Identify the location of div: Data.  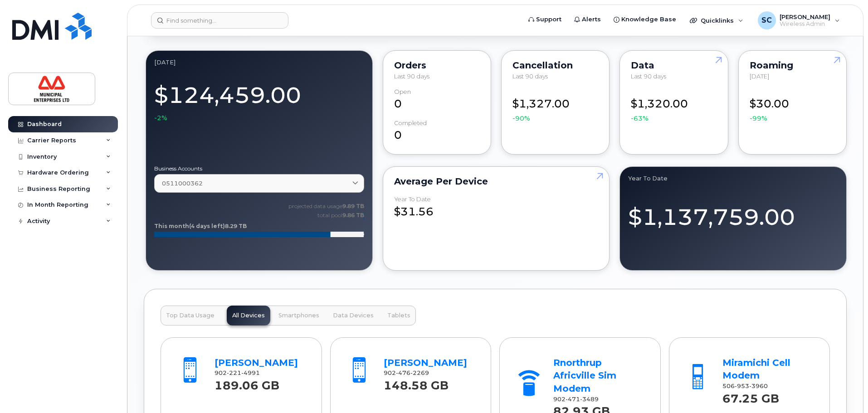
(674, 65).